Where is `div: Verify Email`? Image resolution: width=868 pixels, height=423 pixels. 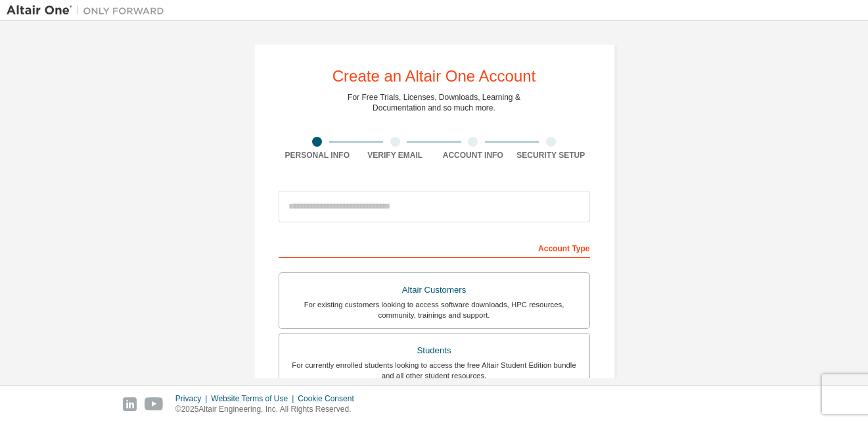 div: Verify Email is located at coordinates (395, 155).